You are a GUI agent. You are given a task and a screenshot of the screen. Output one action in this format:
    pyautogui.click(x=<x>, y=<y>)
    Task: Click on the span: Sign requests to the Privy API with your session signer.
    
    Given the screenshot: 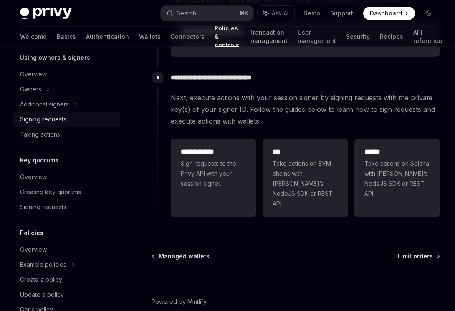 What is the action you would take?
    pyautogui.click(x=213, y=174)
    